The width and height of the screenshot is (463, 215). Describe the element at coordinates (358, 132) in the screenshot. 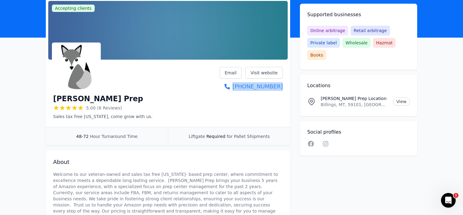

I see `h2: Social profiles` at that location.